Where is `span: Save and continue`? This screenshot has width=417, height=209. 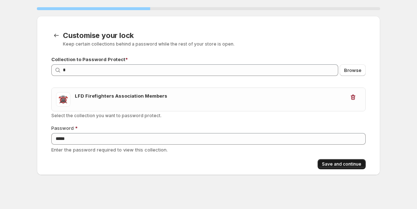 span: Save and continue is located at coordinates (341, 164).